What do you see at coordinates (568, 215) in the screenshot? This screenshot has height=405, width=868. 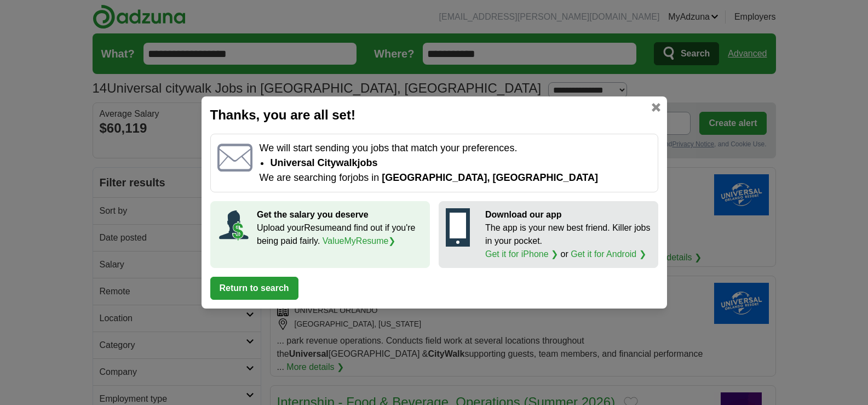 I see `p: Download our app` at bounding box center [568, 215].